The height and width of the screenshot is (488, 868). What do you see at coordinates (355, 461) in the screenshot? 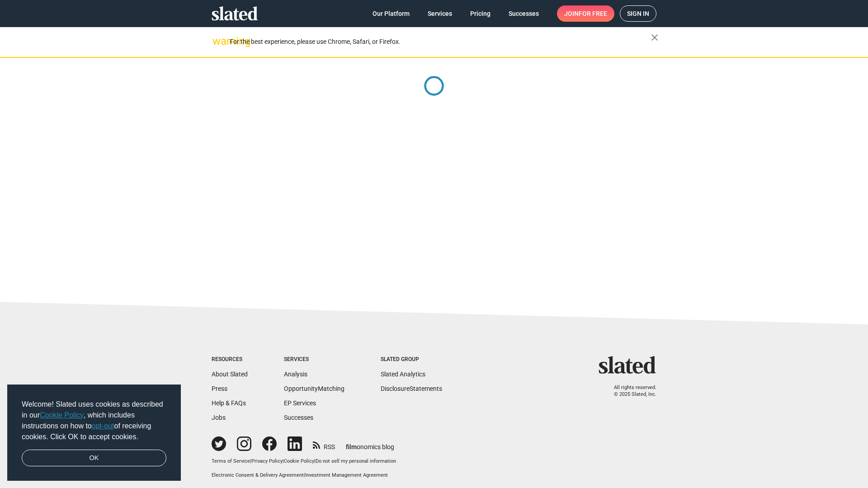
I see `button: Do not sell my personal information` at bounding box center [355, 461].